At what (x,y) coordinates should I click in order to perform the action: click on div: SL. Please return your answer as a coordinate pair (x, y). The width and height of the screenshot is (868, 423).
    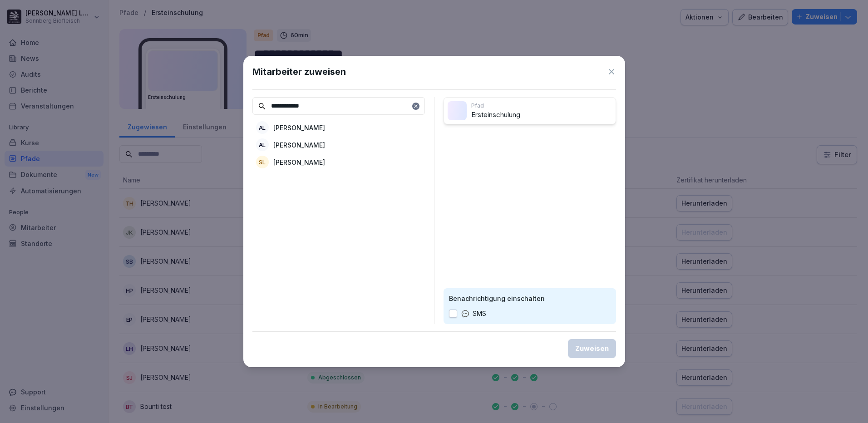
    Looking at the image, I should click on (262, 162).